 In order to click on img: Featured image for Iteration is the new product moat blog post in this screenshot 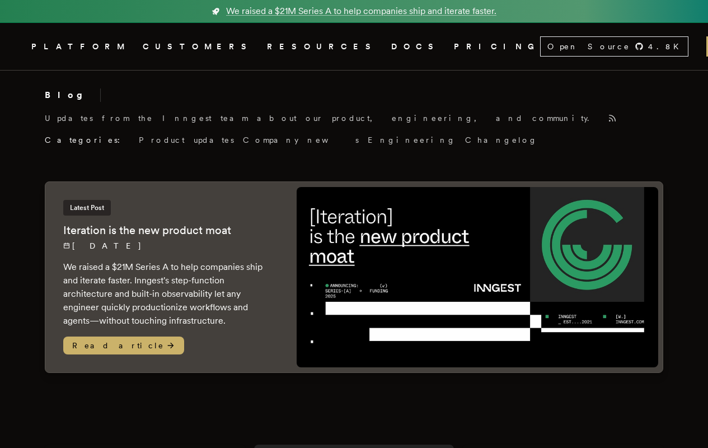, I will do `click(478, 277)`.